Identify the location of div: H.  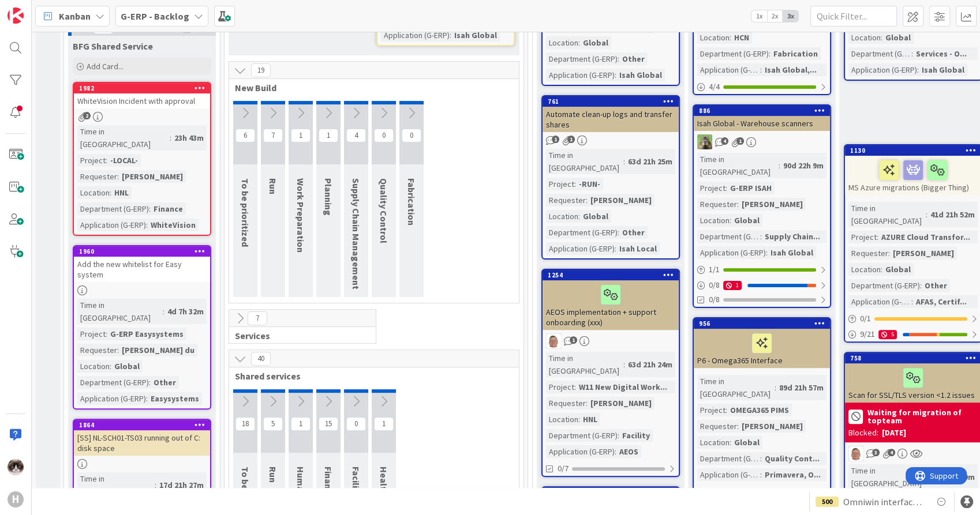
(16, 499).